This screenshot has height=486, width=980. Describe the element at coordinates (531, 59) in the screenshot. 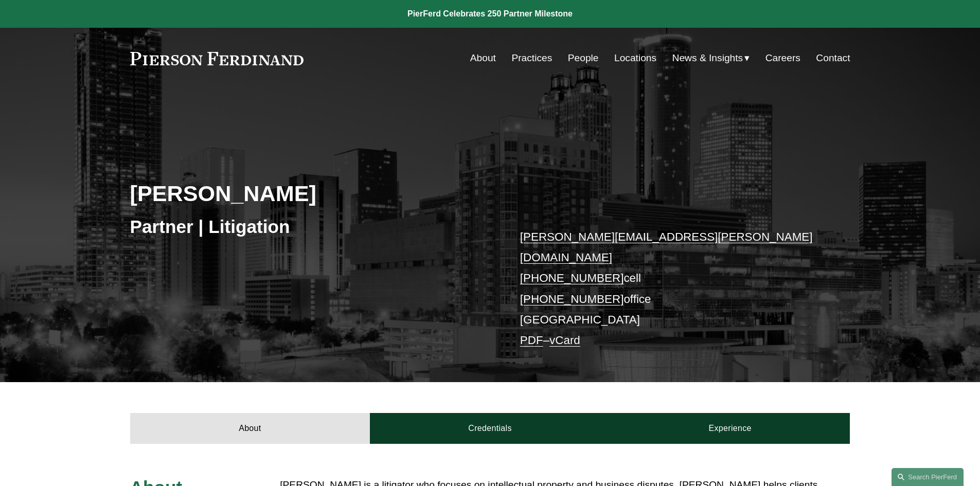

I see `a: Practices` at that location.